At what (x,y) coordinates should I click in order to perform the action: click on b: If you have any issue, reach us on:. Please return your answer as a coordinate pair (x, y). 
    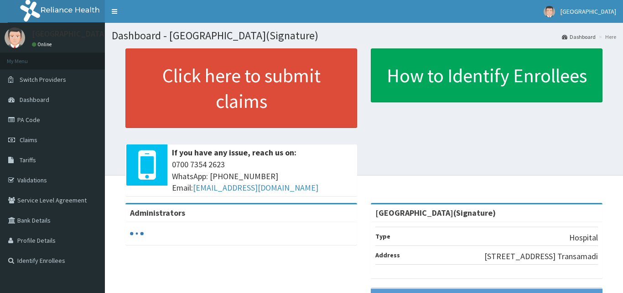
    Looking at the image, I should click on (234, 152).